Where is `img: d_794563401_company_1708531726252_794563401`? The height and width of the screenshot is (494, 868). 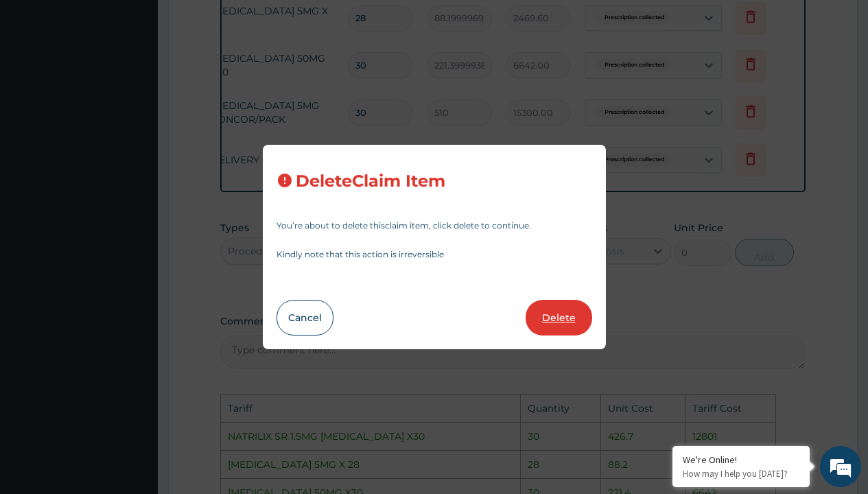
img: d_794563401_company_1708531726252_794563401 is located at coordinates (41, 85).